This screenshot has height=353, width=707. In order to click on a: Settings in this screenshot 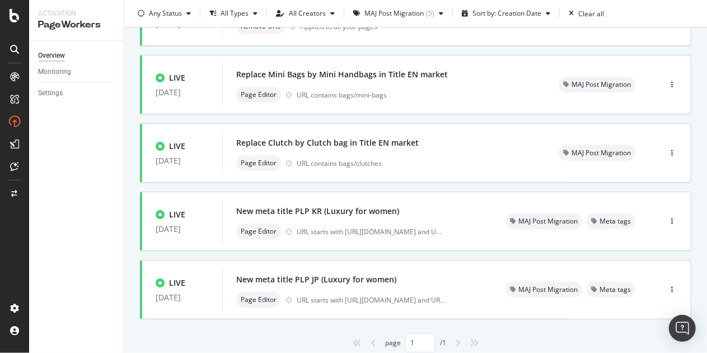, I will do `click(77, 93)`.